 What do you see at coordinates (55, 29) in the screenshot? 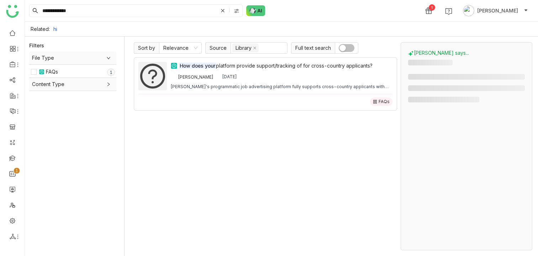
I see `a: hi` at bounding box center [55, 29].